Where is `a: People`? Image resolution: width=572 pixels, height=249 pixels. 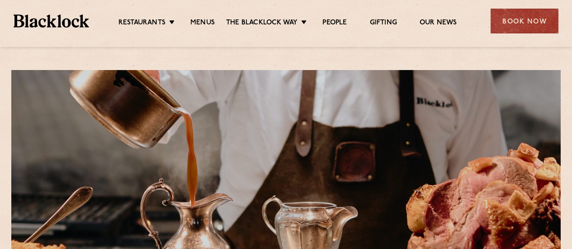 a: People is located at coordinates (334, 24).